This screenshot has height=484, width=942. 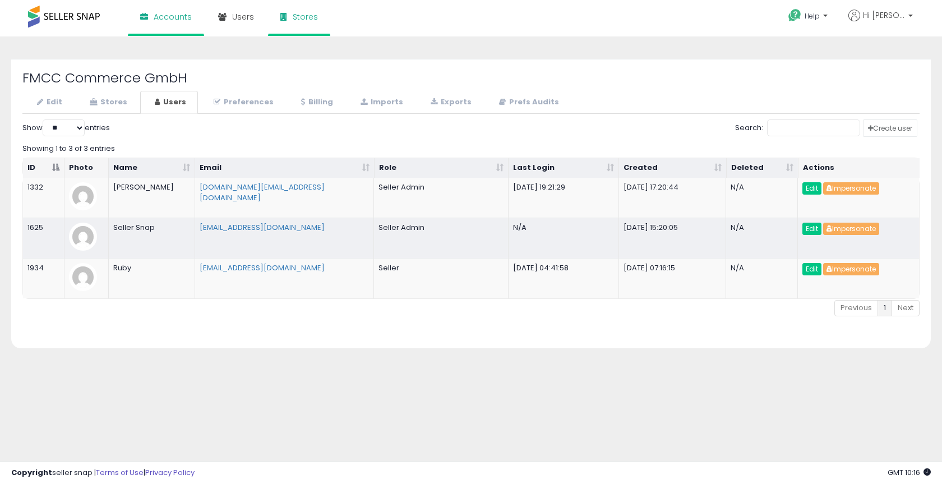 What do you see at coordinates (442, 168) in the screenshot?
I see `th: Role: activate to sort column ascending` at bounding box center [442, 168].